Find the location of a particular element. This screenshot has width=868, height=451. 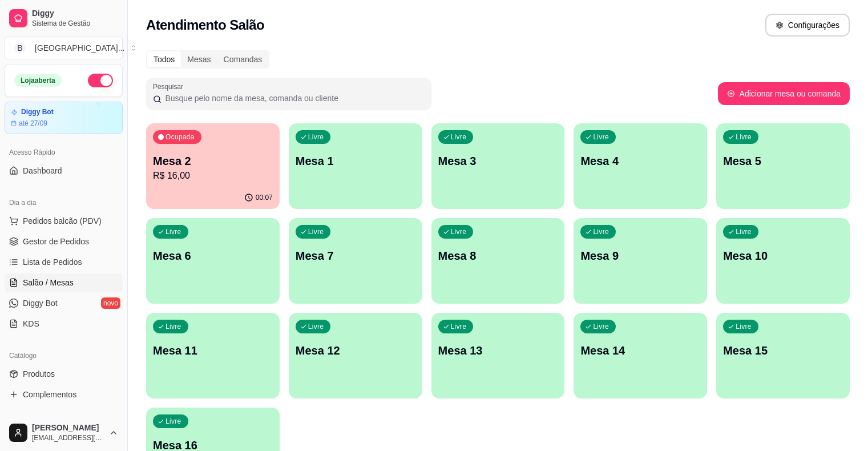

button: Select a team is located at coordinates (63, 48).